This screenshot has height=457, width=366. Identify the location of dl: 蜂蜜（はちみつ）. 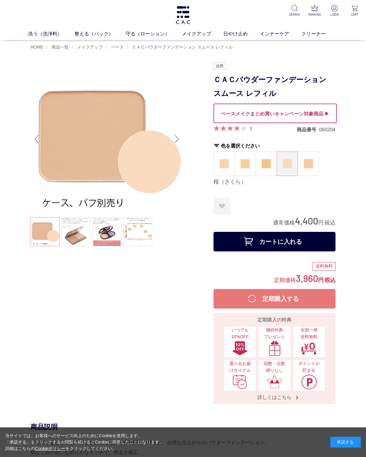
(245, 164).